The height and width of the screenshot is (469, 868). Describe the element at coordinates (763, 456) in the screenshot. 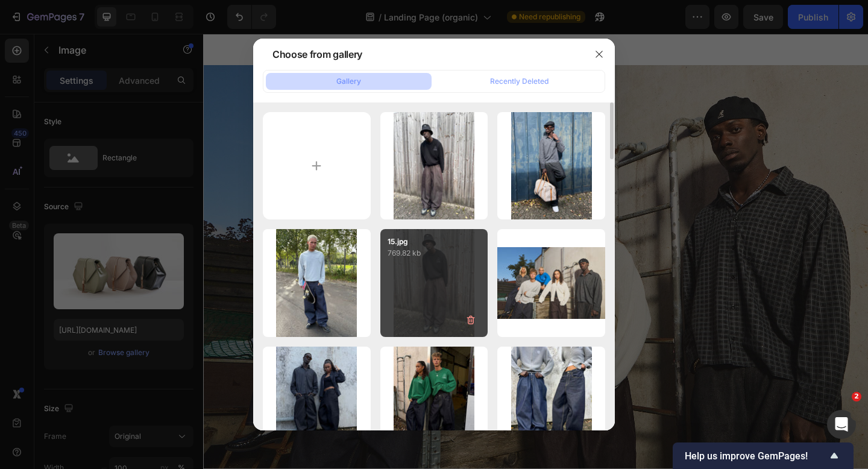

I see `button: Show survey - Help us improve GemPages!` at that location.